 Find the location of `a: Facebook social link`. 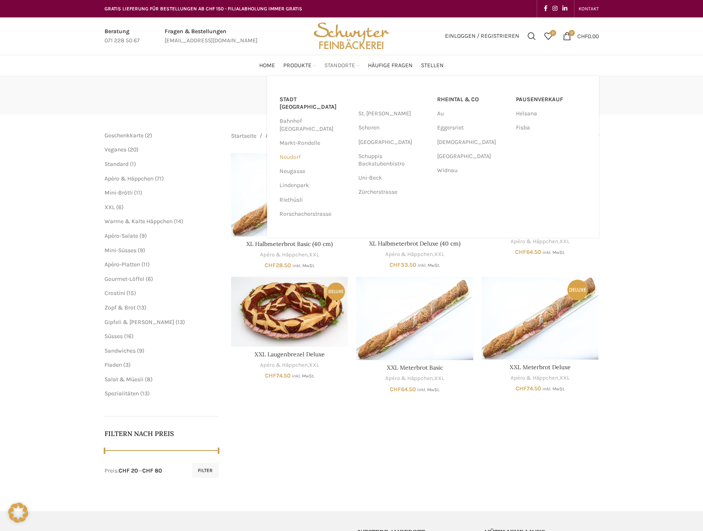

a: Facebook social link is located at coordinates (546, 9).